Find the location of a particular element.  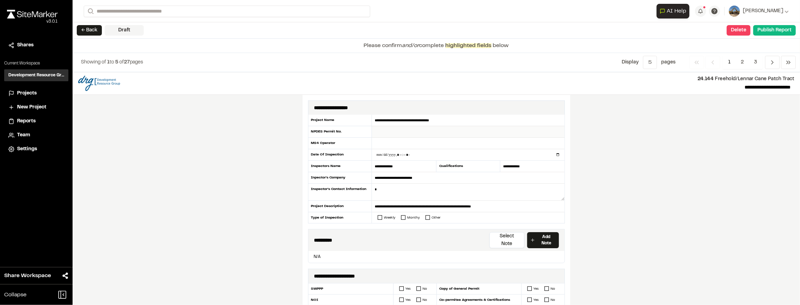

span: Settings is located at coordinates (27, 149).